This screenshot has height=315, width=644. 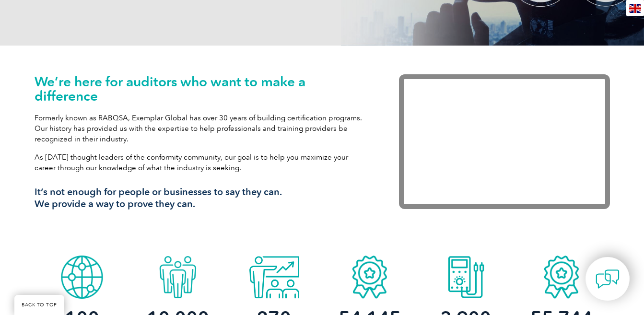 What do you see at coordinates (608, 279) in the screenshot?
I see `img: contact-chat.png` at bounding box center [608, 279].